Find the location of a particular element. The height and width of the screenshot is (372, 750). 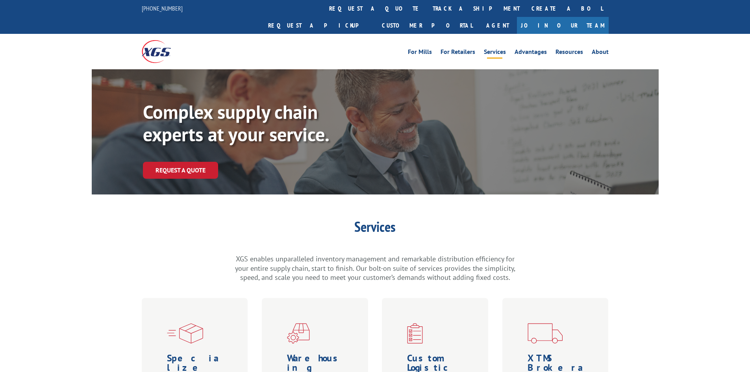

a: Join Our Team is located at coordinates (563, 25).